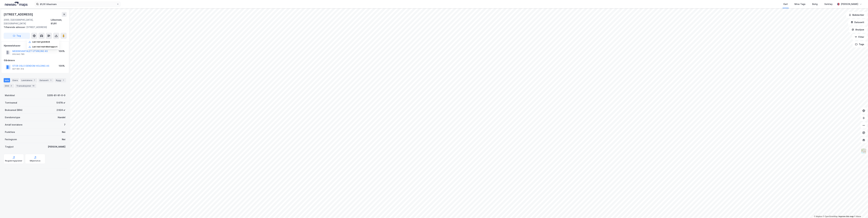 The height and width of the screenshot is (218, 868). Describe the element at coordinates (800, 4) in the screenshot. I see `div: Mine Tags` at that location.